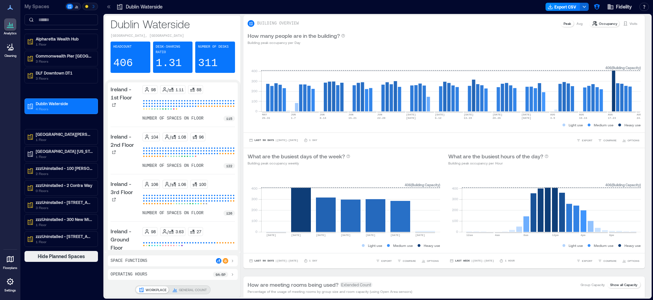  I want to click on p: How are meeting rooms being used?, so click(293, 284).